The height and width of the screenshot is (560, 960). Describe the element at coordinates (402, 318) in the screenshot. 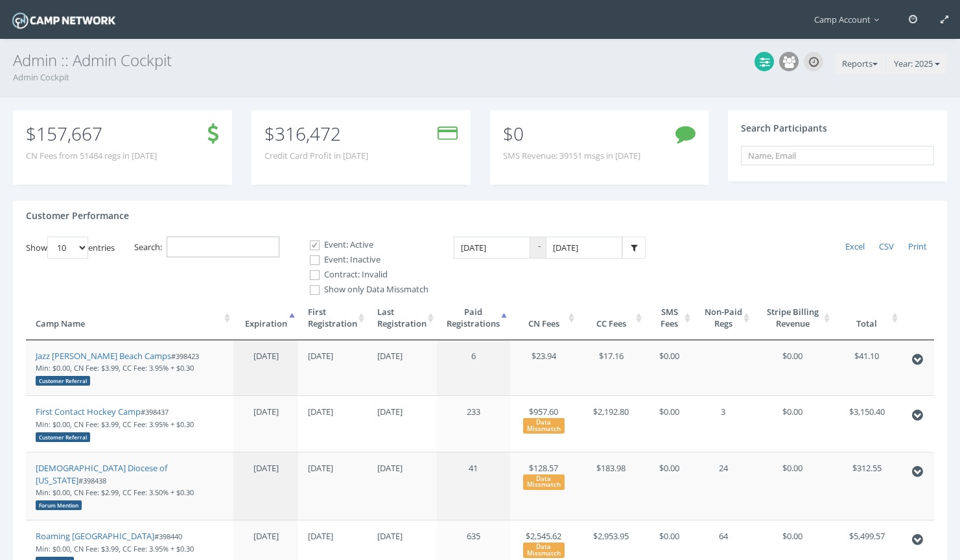

I see `th: LastRegistration: activate to sort column ascending` at that location.